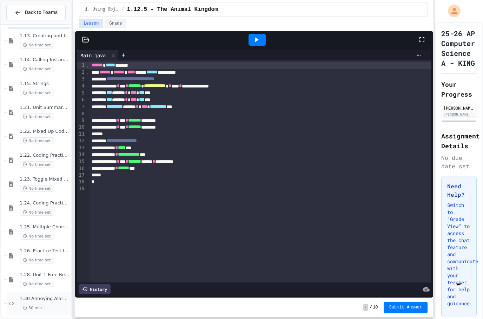 This screenshot has width=483, height=319. What do you see at coordinates (45, 179) in the screenshot?
I see `span: 1.23. Toggle Mixed Up or Write Code Practice 1b (1.7-1.15)` at bounding box center [45, 179].